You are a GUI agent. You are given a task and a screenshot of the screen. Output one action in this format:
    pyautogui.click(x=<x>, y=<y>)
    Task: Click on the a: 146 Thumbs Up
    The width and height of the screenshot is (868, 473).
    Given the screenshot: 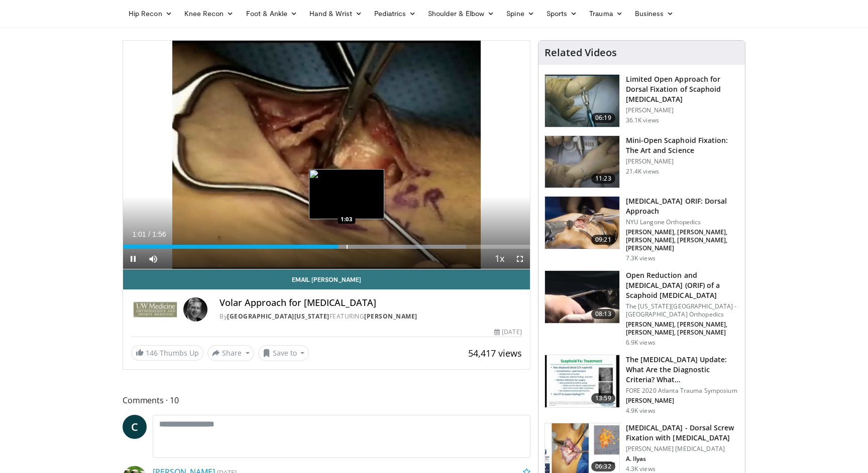 What is the action you would take?
    pyautogui.click(x=167, y=353)
    